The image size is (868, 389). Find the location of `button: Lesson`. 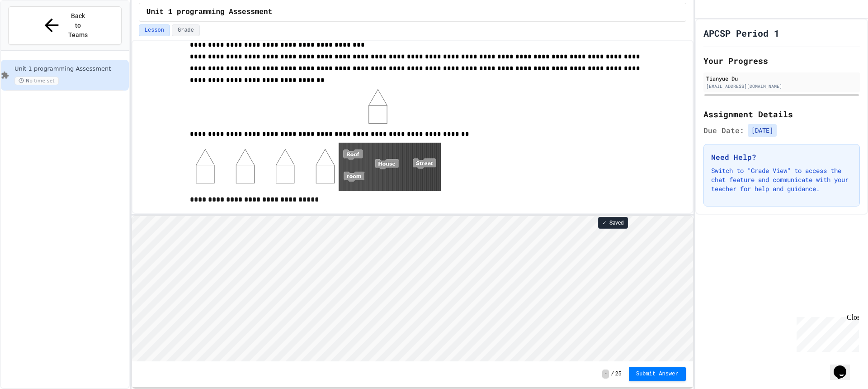

button: Lesson is located at coordinates (154, 31).